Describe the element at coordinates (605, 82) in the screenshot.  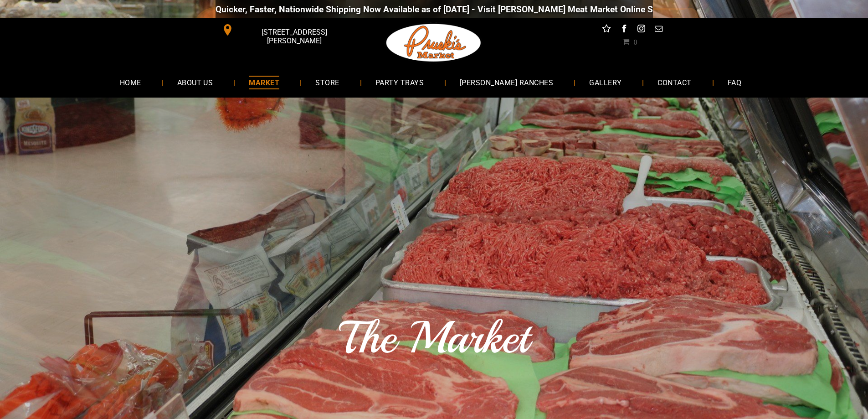
I see `a: GALLERY` at that location.